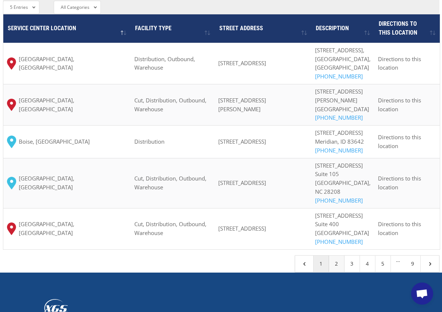 This screenshot has height=312, width=442. What do you see at coordinates (423, 294) in the screenshot?
I see `div: Open chat` at bounding box center [423, 294].